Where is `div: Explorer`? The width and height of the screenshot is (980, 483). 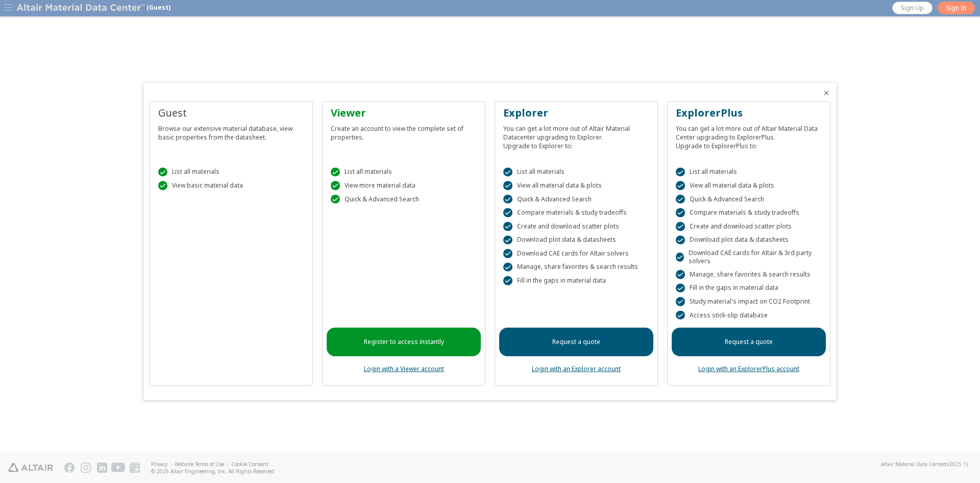
div: Explorer is located at coordinates (576, 113).